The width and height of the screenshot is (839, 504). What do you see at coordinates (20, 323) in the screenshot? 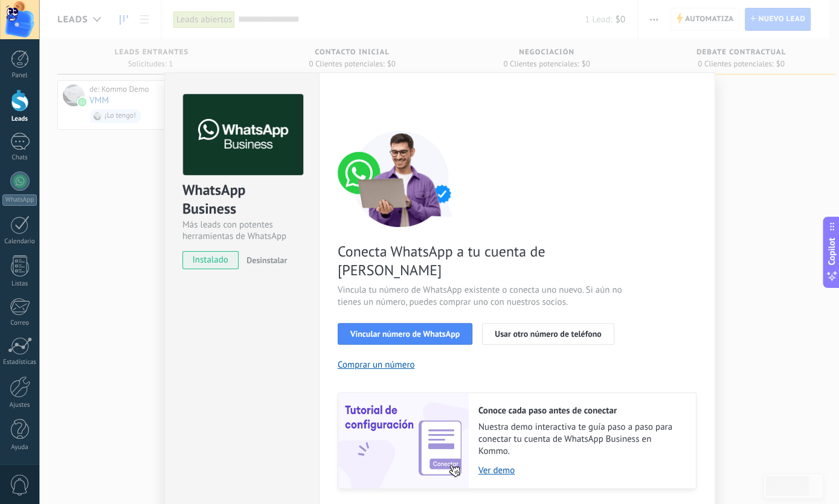
I see `div: Correo` at bounding box center [20, 323].